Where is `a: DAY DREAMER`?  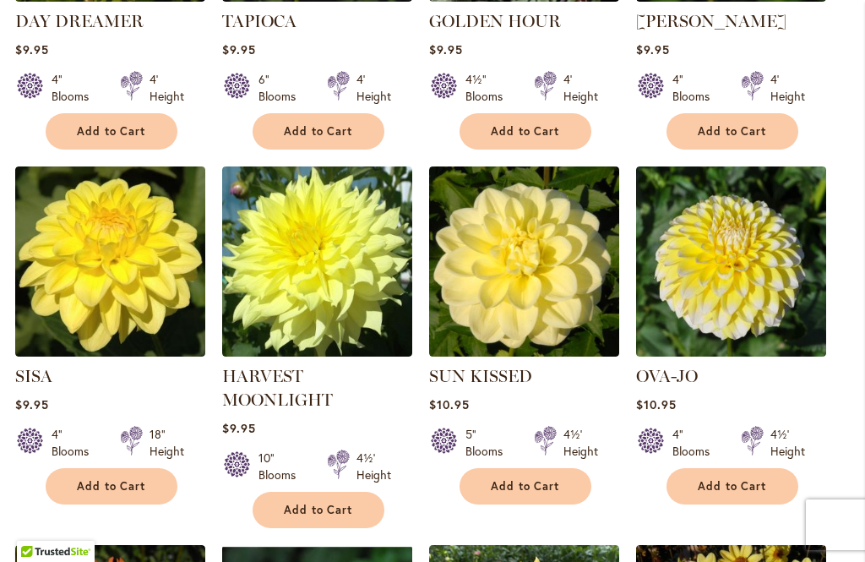 a: DAY DREAMER is located at coordinates (79, 21).